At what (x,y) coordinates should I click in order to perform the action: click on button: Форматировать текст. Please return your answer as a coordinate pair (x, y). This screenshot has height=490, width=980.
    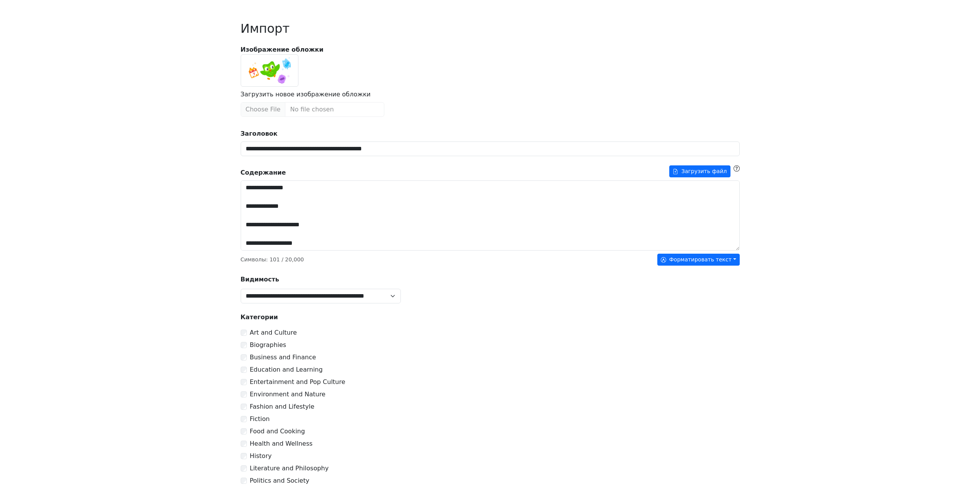
    Looking at the image, I should click on (698, 260).